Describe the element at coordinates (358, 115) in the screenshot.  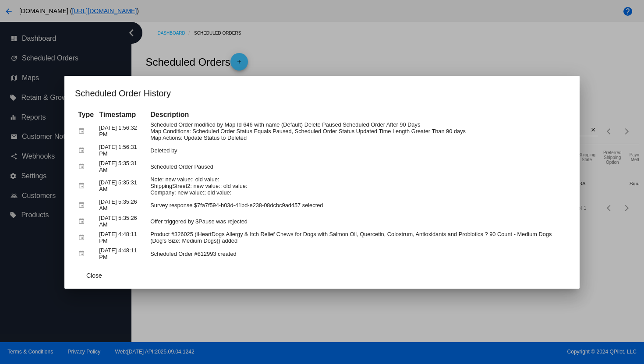
I see `th: Description` at that location.